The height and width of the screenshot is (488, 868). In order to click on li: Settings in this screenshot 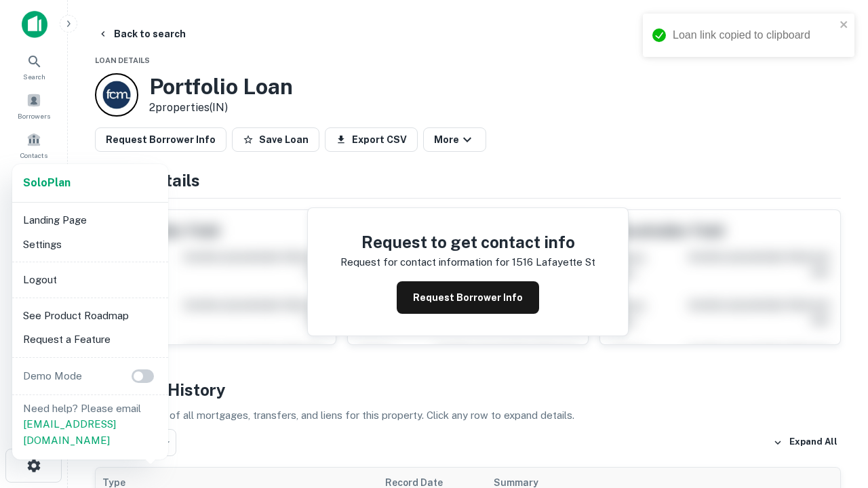, I will do `click(90, 245)`.